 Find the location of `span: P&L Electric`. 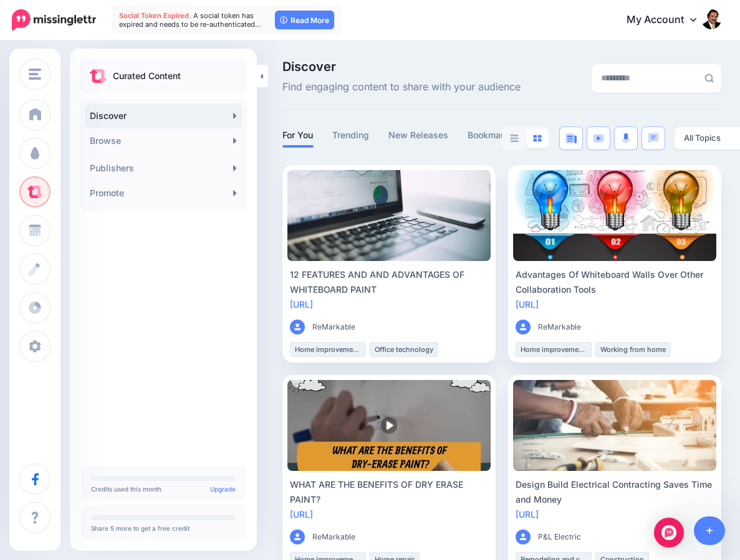

span: P&L Electric is located at coordinates (559, 537).